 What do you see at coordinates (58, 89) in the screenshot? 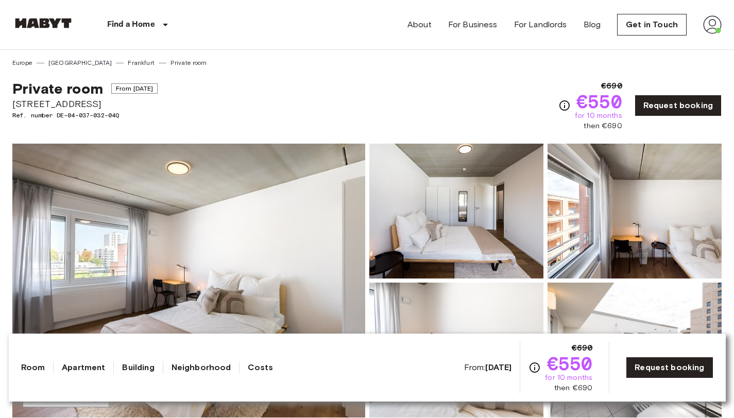
I see `span: Private room` at bounding box center [58, 89].